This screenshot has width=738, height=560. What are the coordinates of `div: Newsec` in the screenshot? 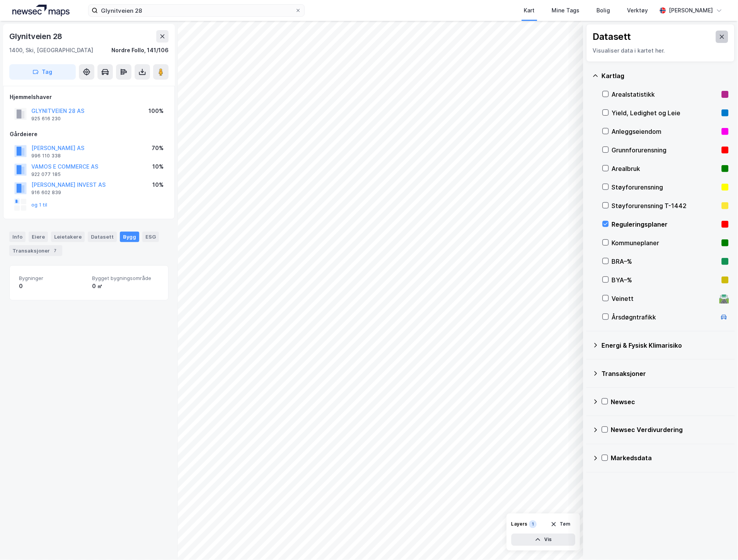 It's located at (670, 402).